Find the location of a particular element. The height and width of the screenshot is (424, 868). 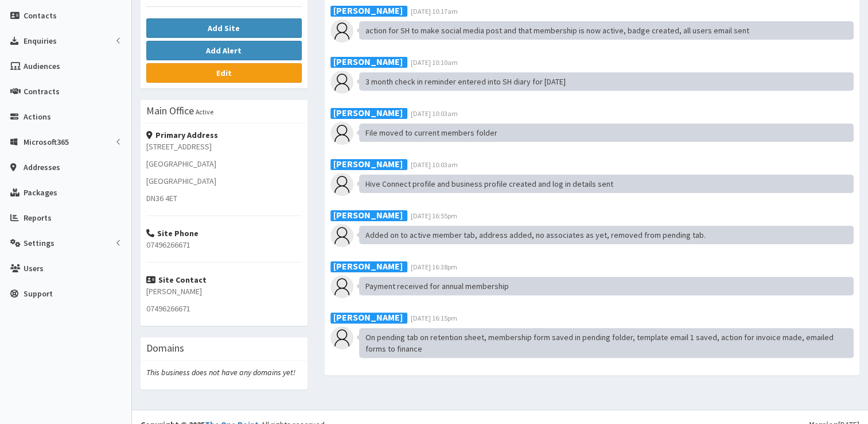

span: Reports is located at coordinates (37, 218).